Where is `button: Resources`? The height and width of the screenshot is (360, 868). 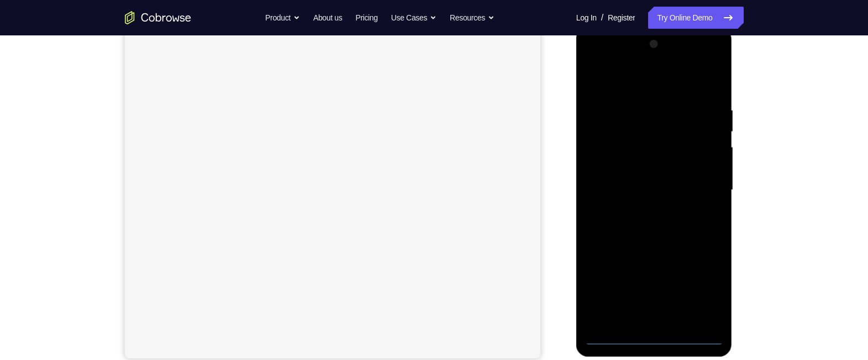
button: Resources is located at coordinates (472, 18).